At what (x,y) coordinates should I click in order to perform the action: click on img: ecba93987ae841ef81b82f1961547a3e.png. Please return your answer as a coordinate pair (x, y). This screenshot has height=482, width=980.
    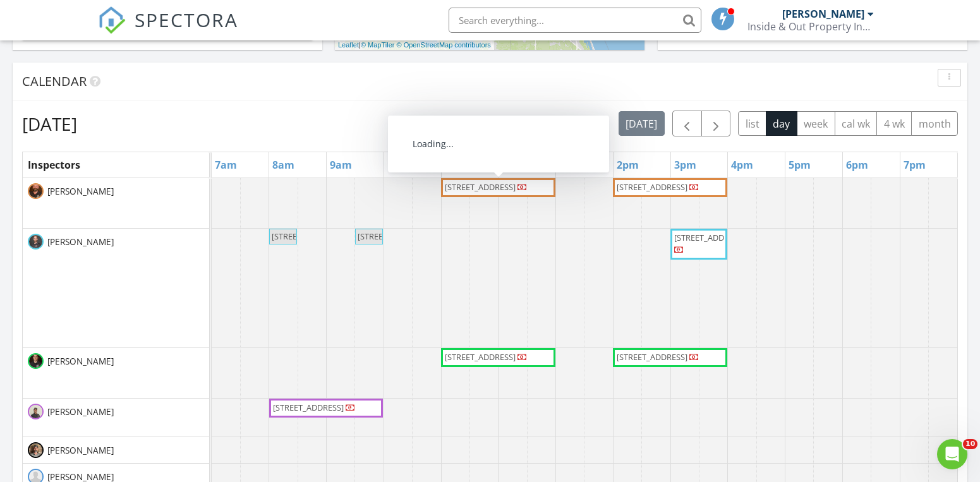
    Looking at the image, I should click on (35, 191).